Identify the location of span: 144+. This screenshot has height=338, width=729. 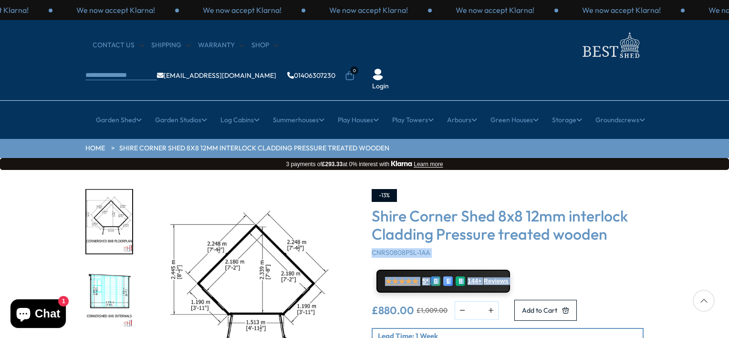
(474, 281).